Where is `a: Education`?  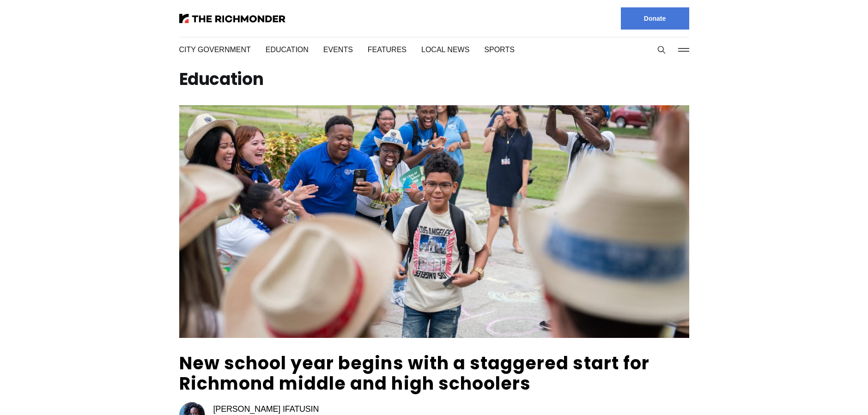 a: Education is located at coordinates (287, 49).